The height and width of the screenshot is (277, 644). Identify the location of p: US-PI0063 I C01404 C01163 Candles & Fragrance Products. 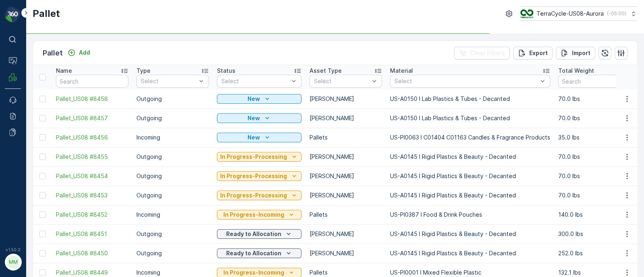
(470, 137).